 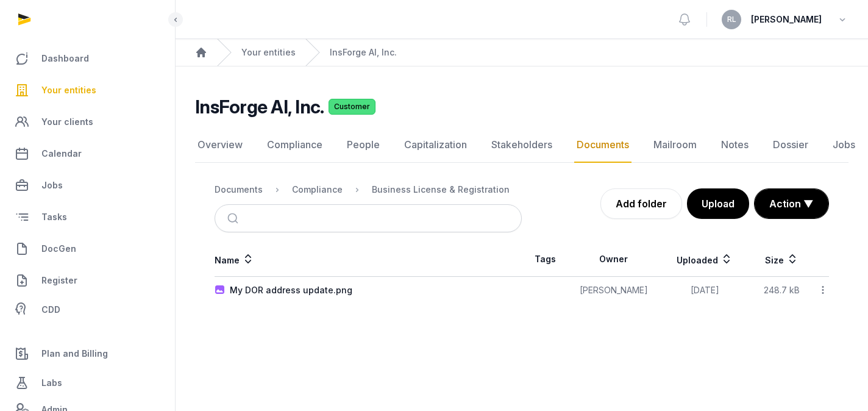 What do you see at coordinates (87, 353) in the screenshot?
I see `a: Plan and Billing` at bounding box center [87, 353].